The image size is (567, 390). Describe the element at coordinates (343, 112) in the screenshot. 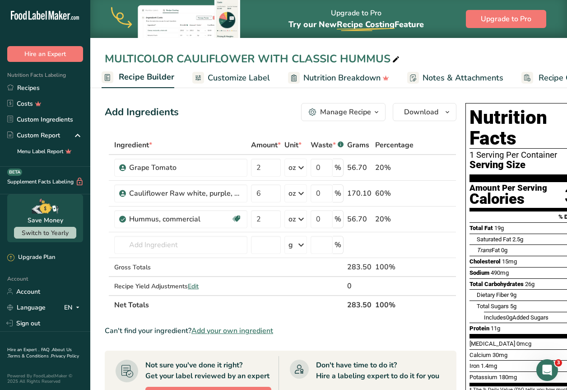

I see `button: Manage Recipe` at that location.